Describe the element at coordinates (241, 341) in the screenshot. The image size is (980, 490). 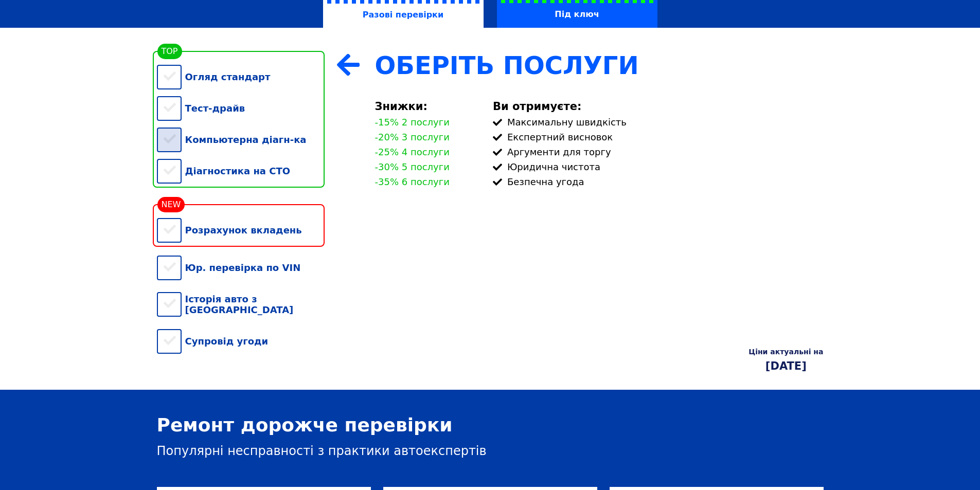
I see `div: Супровід угоди` at that location.